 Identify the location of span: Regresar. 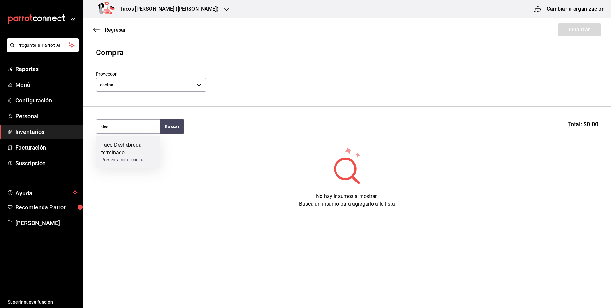
(115, 30).